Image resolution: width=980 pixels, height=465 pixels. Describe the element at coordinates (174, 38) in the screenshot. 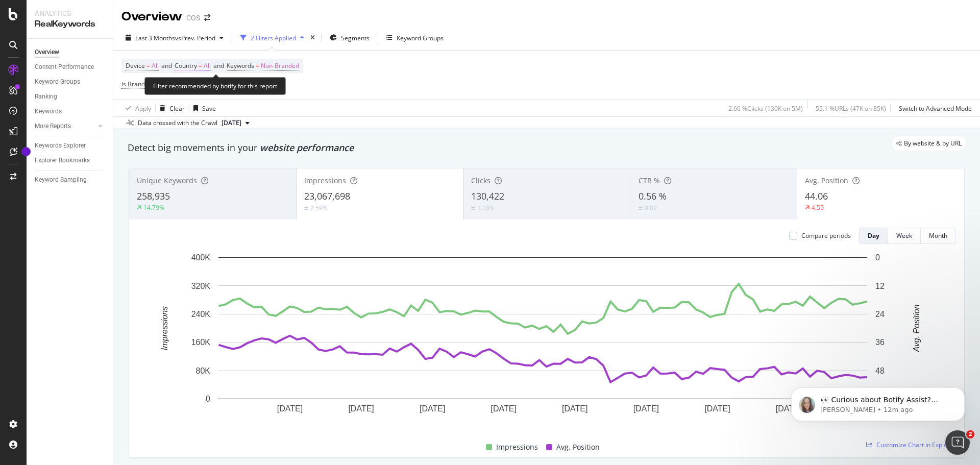

I see `button: Last 3 MonthsvsPrev. Period` at that location.